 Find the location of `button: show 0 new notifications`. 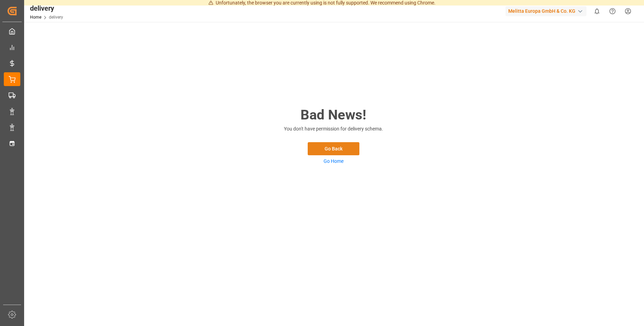

button: show 0 new notifications is located at coordinates (597, 11).